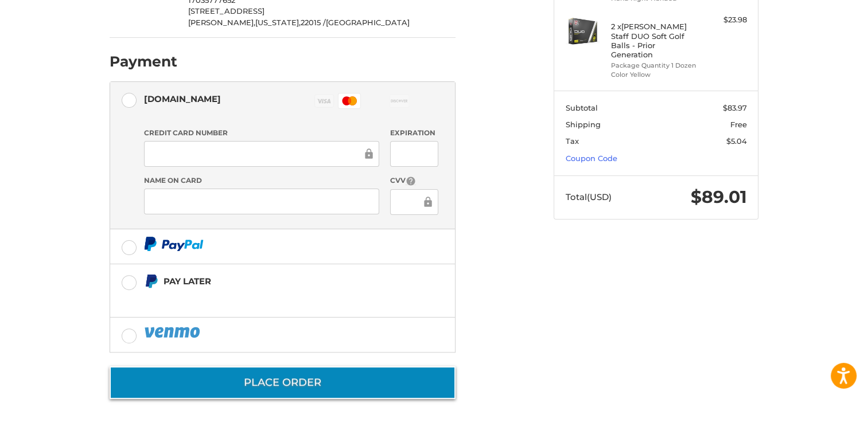  Describe the element at coordinates (273, 281) in the screenshot. I see `div: Pay Later` at that location.